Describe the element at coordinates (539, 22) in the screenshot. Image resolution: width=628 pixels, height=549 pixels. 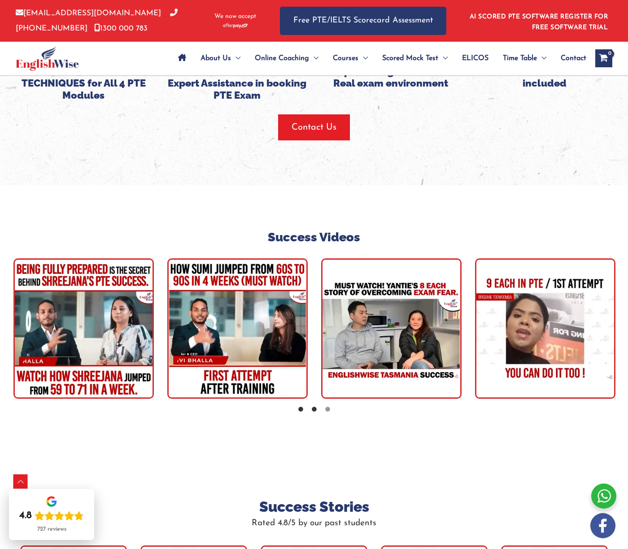
I see `a: AI SCORED PTE SOFTWARE REGISTER FOR FREE SOFTWARE TRIAL` at that location.